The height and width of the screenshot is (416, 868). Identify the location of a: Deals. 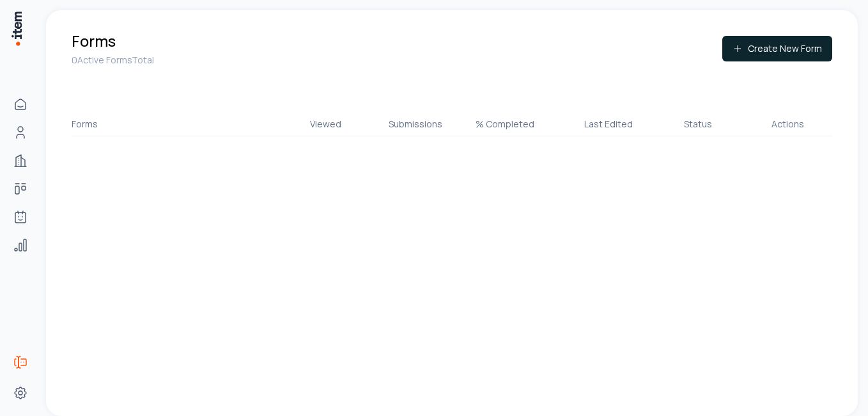
(20, 189).